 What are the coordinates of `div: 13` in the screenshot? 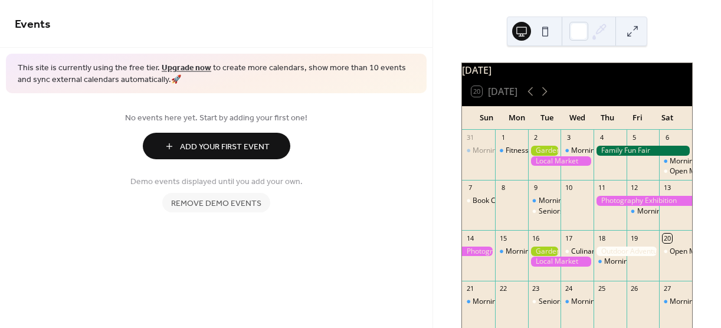 It's located at (667, 188).